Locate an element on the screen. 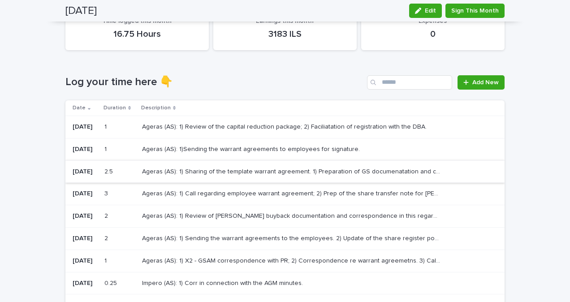  p: 2.5 is located at coordinates (109, 171).